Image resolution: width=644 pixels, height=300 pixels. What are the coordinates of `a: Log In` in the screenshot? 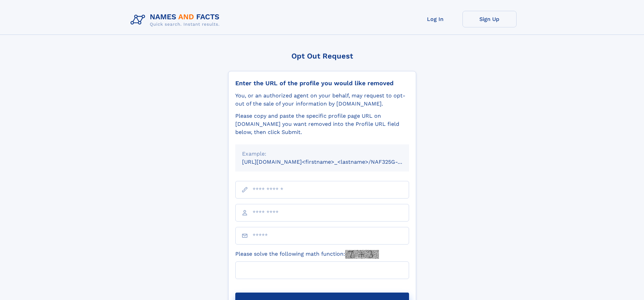 It's located at (436, 19).